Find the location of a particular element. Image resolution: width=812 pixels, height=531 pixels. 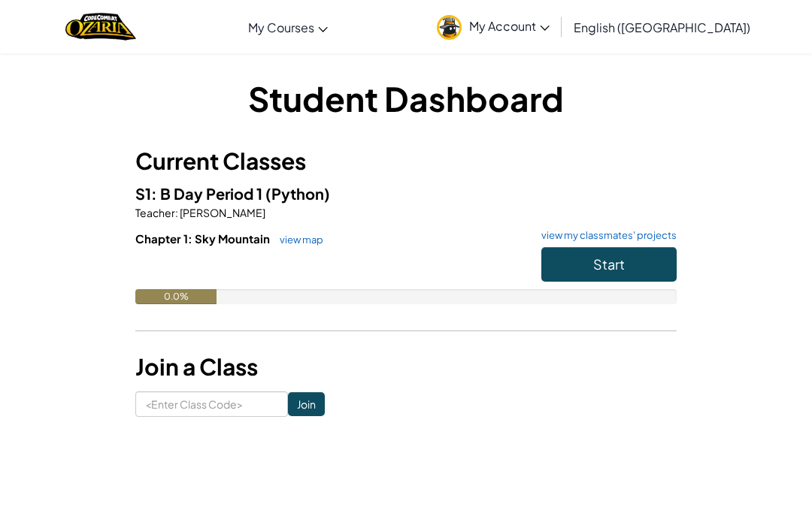

h3: Join a Class is located at coordinates (406, 367).